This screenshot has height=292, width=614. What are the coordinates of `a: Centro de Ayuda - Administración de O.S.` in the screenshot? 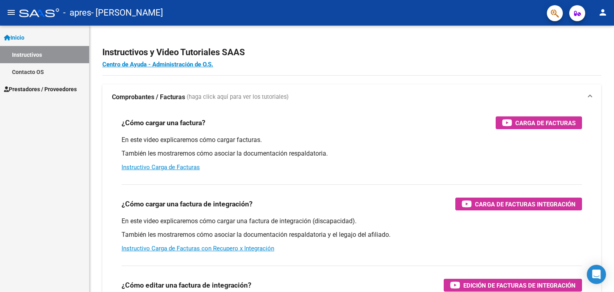 It's located at (157, 64).